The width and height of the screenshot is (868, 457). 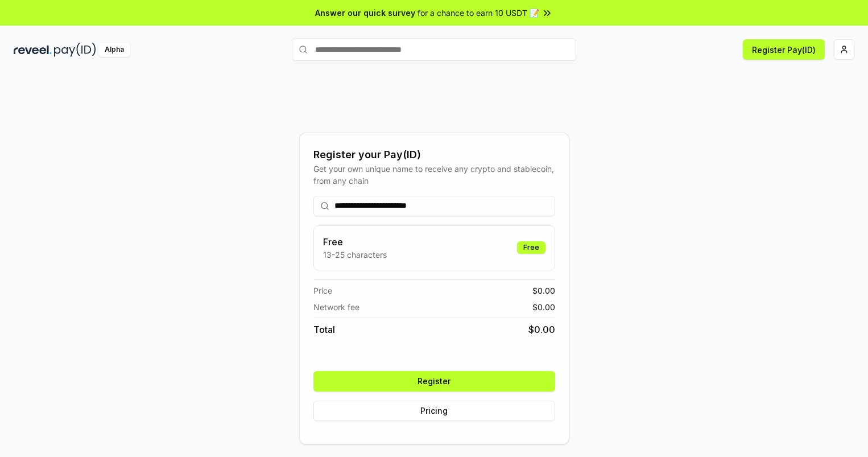 What do you see at coordinates (355, 242) in the screenshot?
I see `h3: Free` at bounding box center [355, 242].